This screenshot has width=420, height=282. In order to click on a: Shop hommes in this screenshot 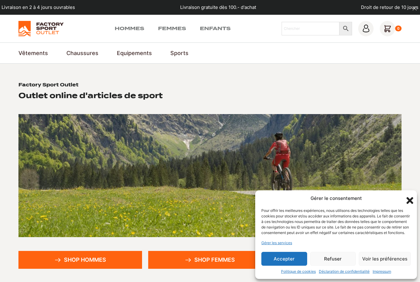, I will do `click(80, 260)`.